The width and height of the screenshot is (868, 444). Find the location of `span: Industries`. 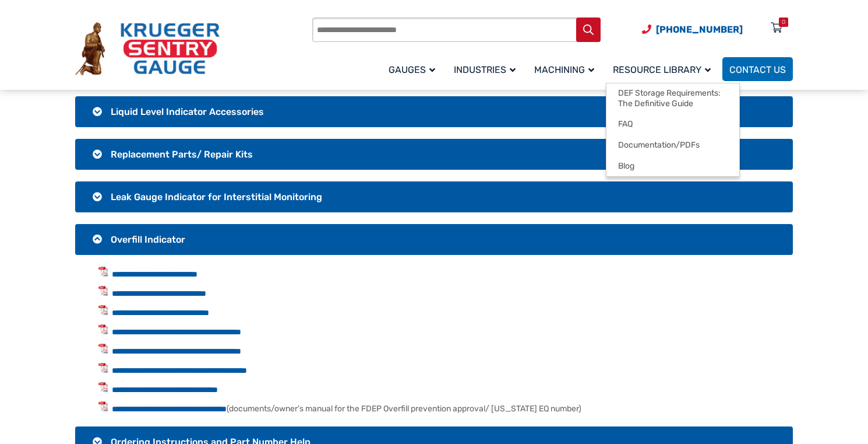

span: Industries is located at coordinates (485, 70).